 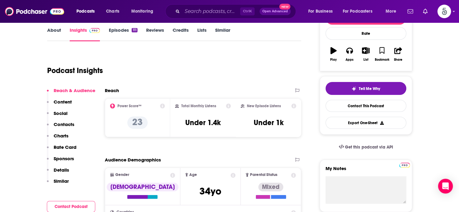 I want to click on button: Apps, so click(x=350, y=54).